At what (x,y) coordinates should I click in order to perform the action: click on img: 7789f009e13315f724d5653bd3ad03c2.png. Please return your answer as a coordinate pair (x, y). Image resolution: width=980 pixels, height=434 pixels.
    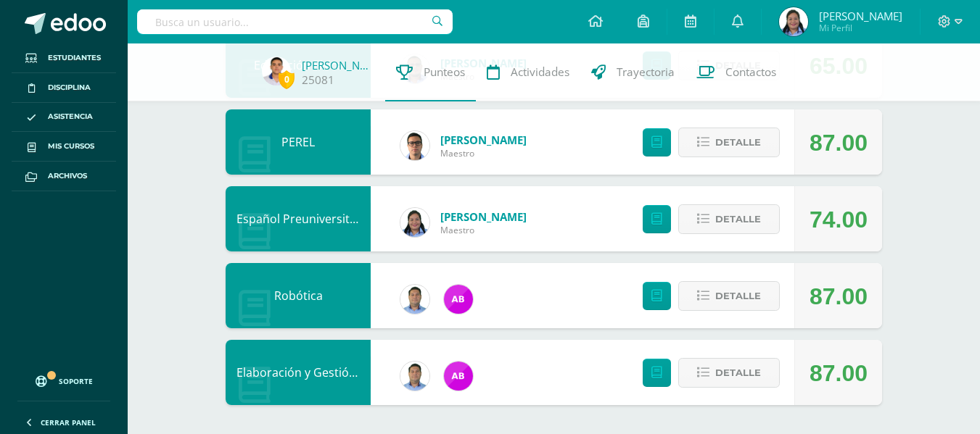
    Looking at the image, I should click on (794, 21).